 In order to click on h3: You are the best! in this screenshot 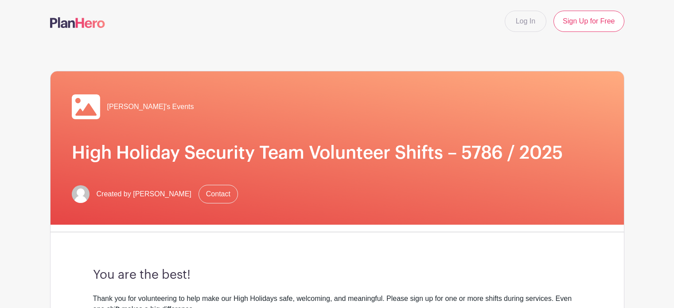, I will do `click(337, 275)`.